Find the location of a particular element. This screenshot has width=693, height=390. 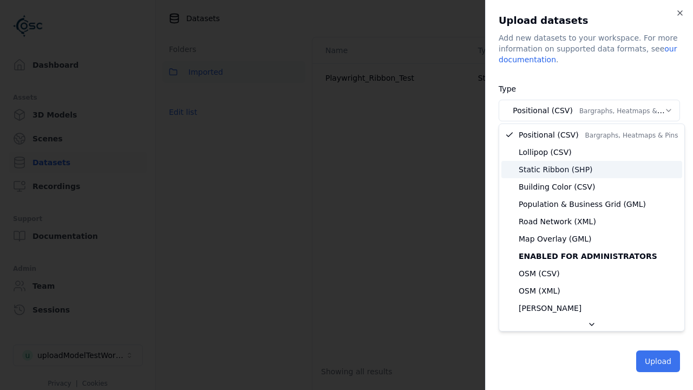

span: Road Network (XML) is located at coordinates (557, 221).